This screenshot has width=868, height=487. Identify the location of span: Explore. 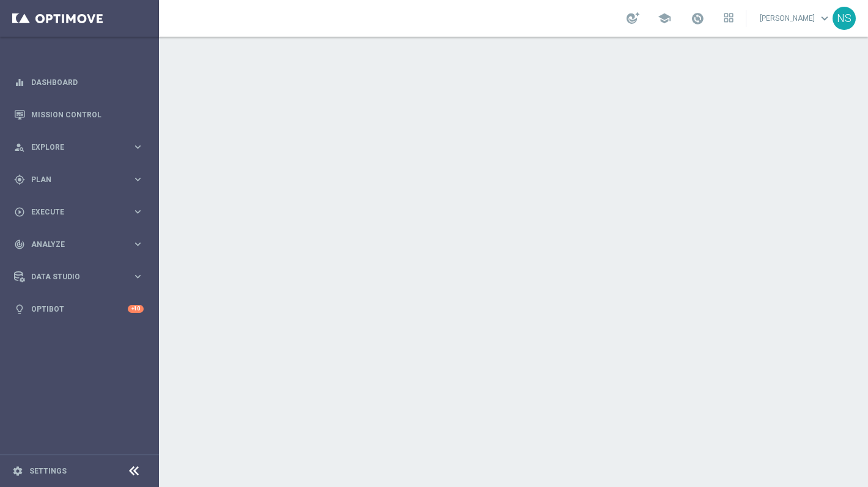
(82, 147).